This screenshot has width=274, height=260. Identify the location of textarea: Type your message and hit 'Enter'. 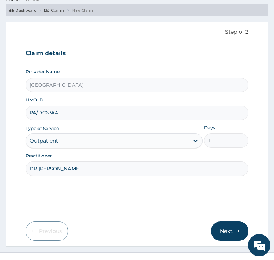
(72, 191).